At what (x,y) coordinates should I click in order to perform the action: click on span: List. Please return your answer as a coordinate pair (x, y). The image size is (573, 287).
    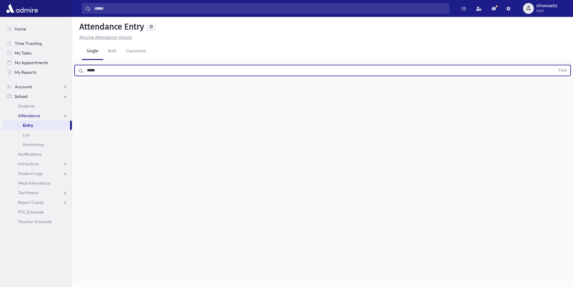
    Looking at the image, I should click on (26, 135).